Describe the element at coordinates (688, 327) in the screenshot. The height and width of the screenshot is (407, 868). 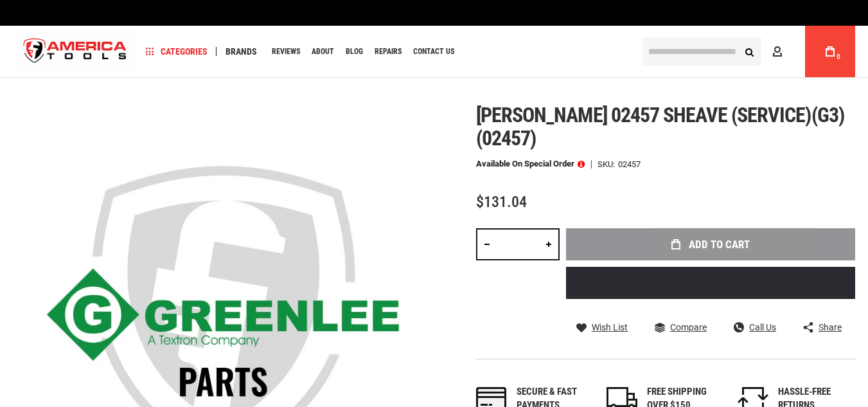
I see `span: Compare` at that location.